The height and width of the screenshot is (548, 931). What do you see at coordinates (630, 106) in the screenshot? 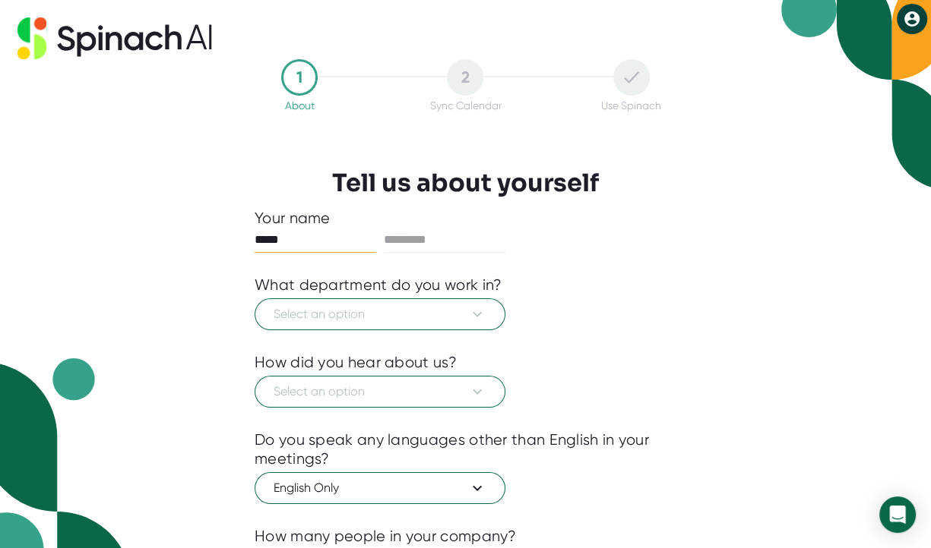
I see `div: Use Spinach` at bounding box center [630, 106].